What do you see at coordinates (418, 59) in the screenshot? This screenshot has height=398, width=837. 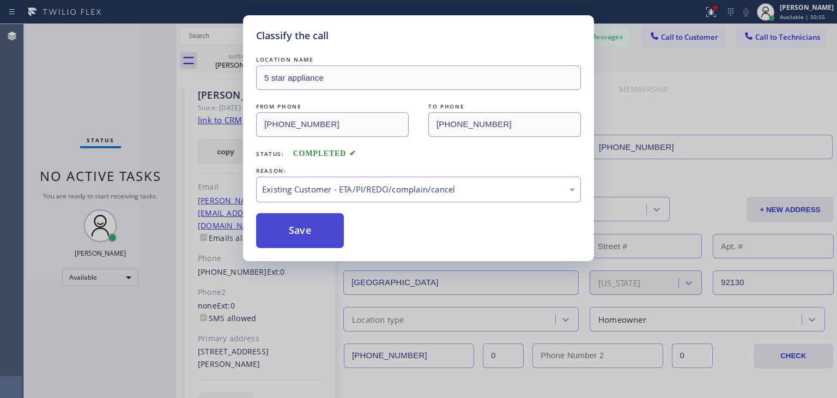 I see `div: LOCATION NAME` at bounding box center [418, 59].